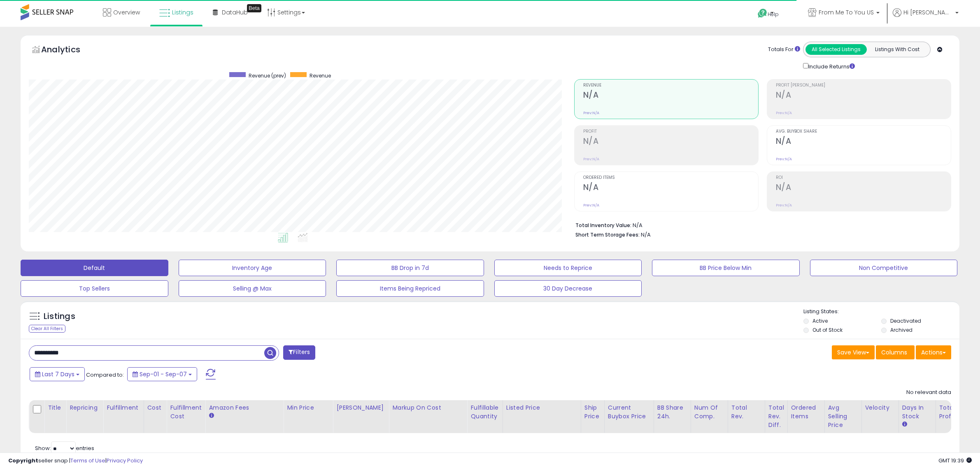 The width and height of the screenshot is (980, 469). What do you see at coordinates (670, 177) in the screenshot?
I see `span: Ordered Items` at bounding box center [670, 177].